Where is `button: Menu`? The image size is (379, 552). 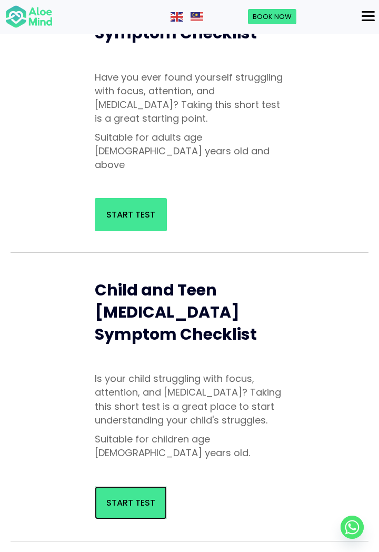 button: Menu is located at coordinates (368, 16).